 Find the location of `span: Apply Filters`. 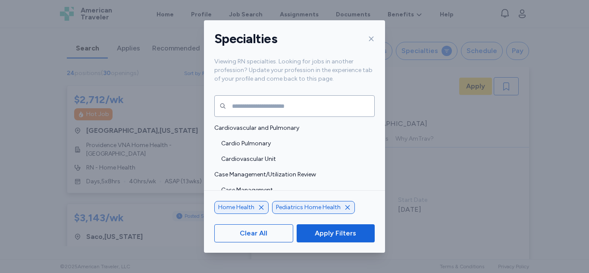

span: Apply Filters is located at coordinates (335, 233).